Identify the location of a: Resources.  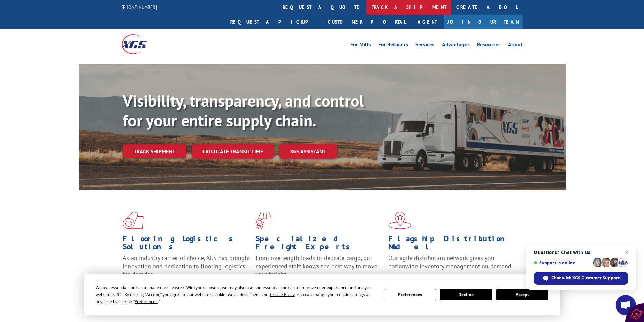
(489, 46).